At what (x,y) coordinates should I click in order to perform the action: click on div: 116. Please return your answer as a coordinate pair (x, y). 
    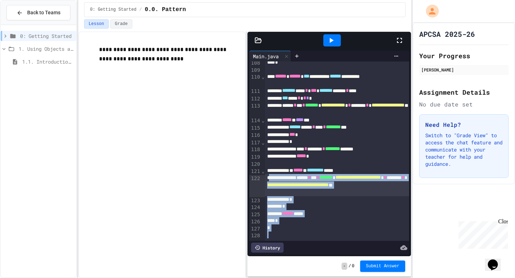
    Looking at the image, I should click on (255, 136).